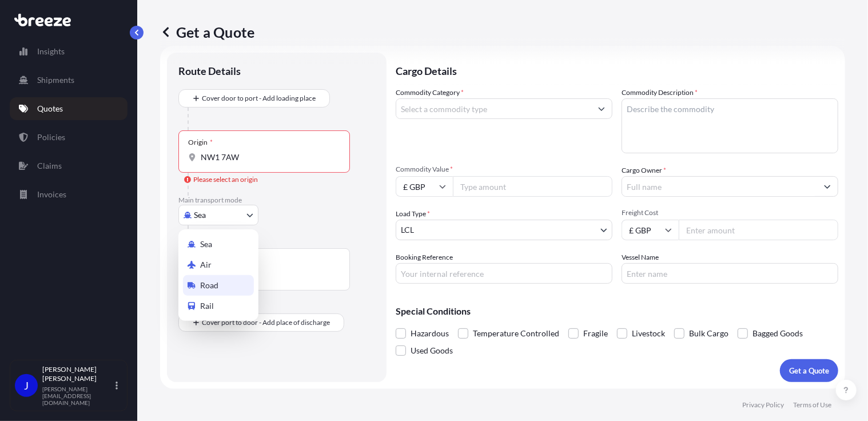  What do you see at coordinates (617, 70) in the screenshot?
I see `p: Cargo Details` at bounding box center [617, 70].